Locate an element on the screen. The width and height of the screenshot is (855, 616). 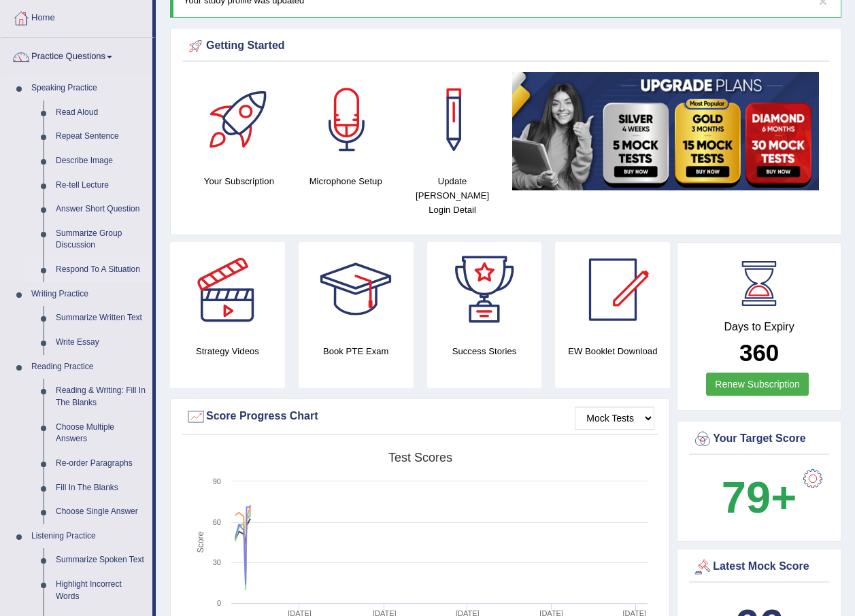
h4: Microphone Setup is located at coordinates (345, 181).